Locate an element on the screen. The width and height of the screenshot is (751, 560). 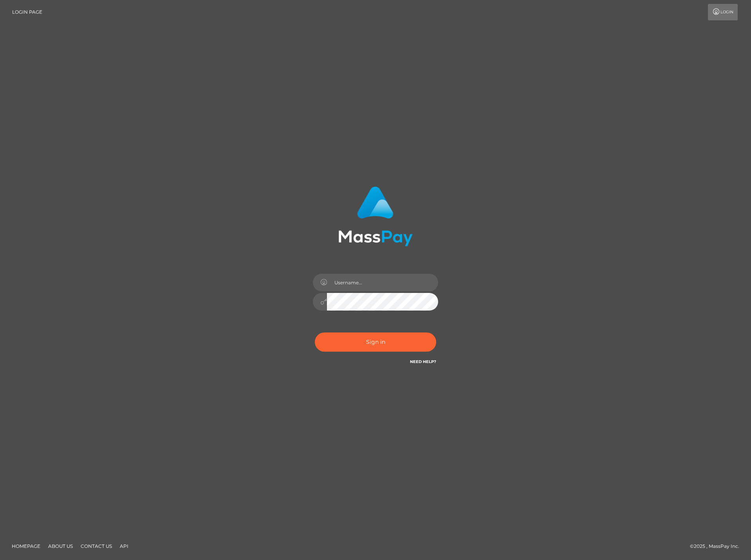
a: Login is located at coordinates (723, 12).